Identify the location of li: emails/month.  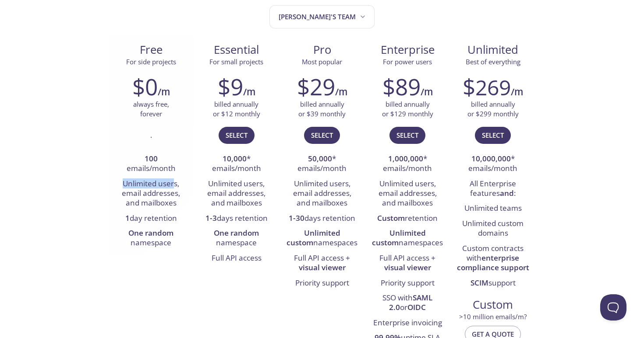
(150, 164).